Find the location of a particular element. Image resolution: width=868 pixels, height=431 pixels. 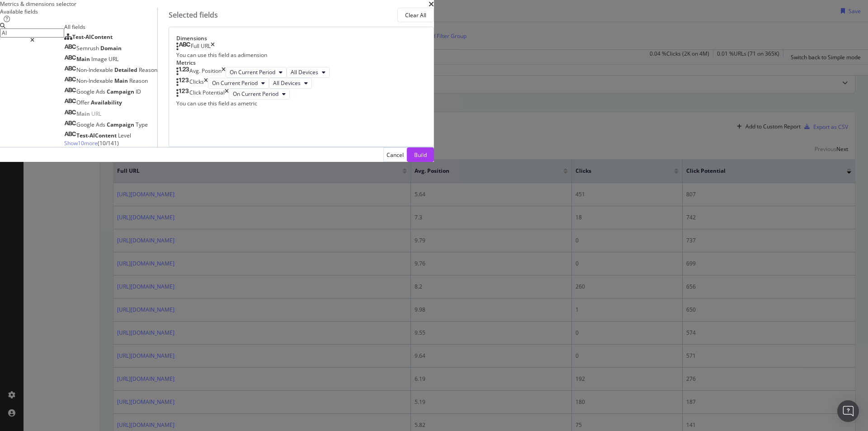

div: Click Potential is located at coordinates (207, 94).